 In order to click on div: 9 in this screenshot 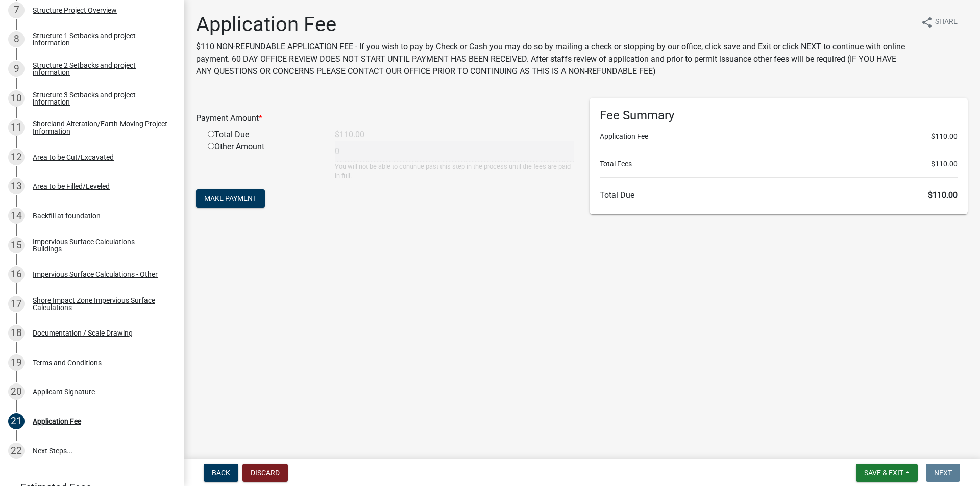, I will do `click(16, 69)`.